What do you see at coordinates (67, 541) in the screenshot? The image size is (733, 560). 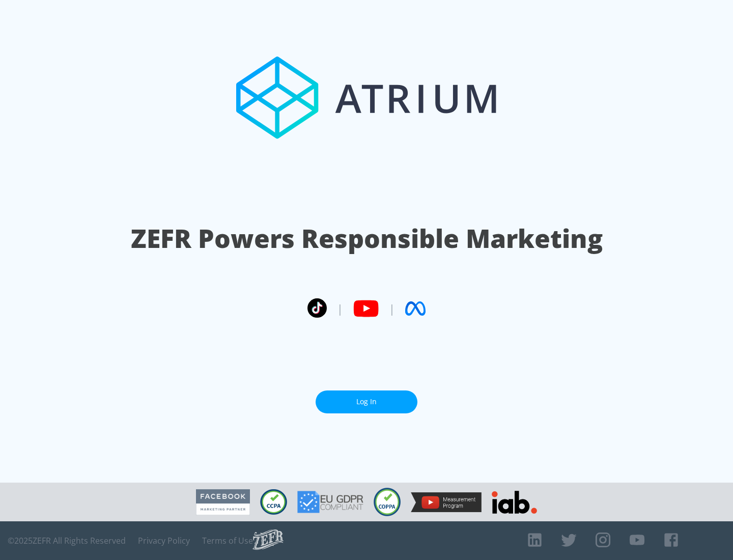 I see `span: © 2025 ZEFR All Rights Reserved` at bounding box center [67, 541].